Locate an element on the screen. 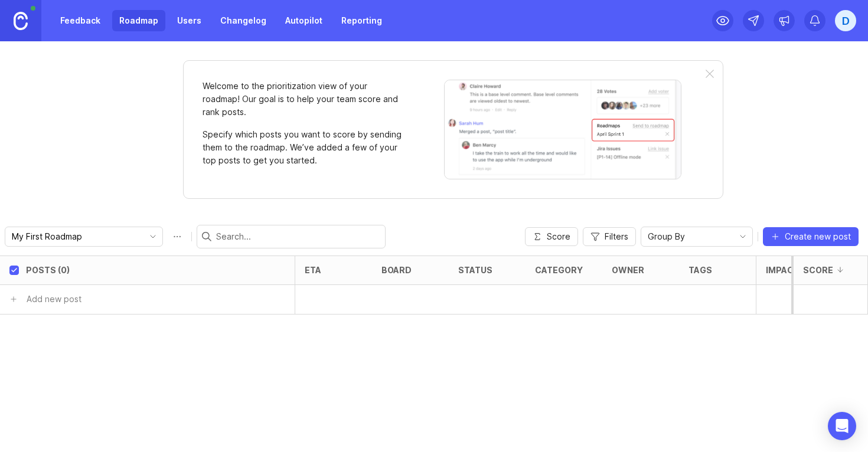  button: Roadmap options is located at coordinates (177, 237).